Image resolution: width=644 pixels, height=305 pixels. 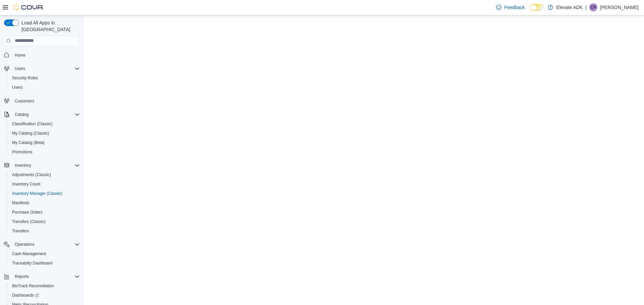 What do you see at coordinates (42, 101) in the screenshot?
I see `button: Customers` at bounding box center [42, 101].